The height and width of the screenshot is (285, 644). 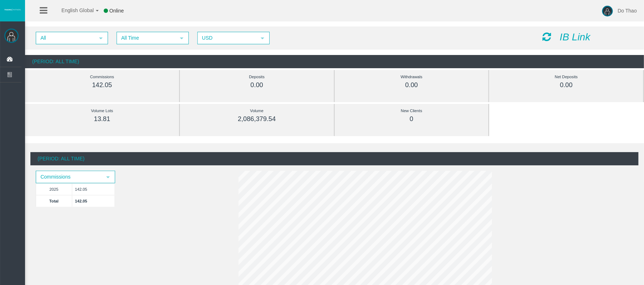 I want to click on i: Reload Dashboard, so click(x=547, y=36).